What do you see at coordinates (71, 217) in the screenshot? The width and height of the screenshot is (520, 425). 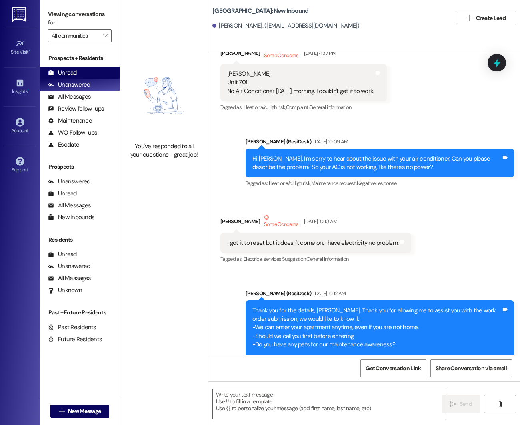 I see `div: New Inbounds` at bounding box center [71, 217].